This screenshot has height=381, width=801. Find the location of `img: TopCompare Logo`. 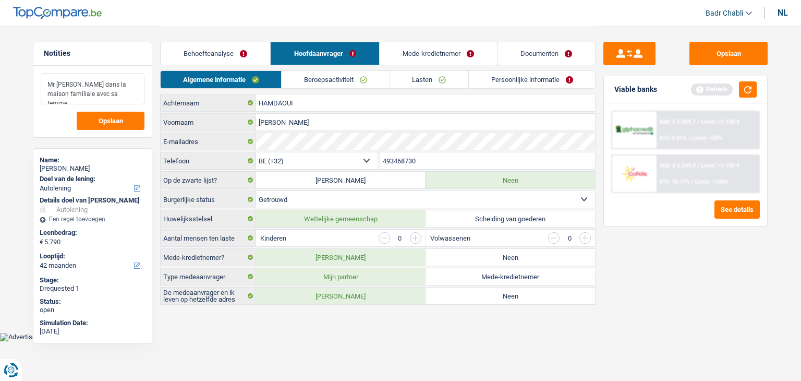

img: TopCompare Logo is located at coordinates (57, 13).